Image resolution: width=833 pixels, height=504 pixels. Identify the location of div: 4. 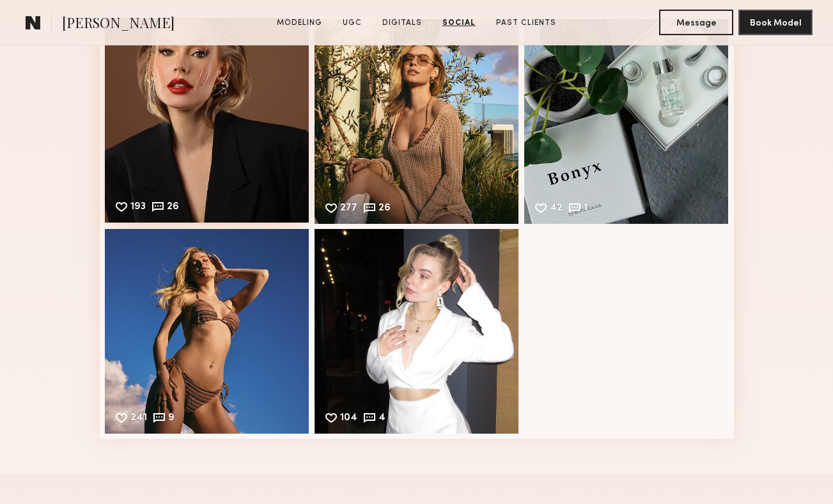
(382, 419).